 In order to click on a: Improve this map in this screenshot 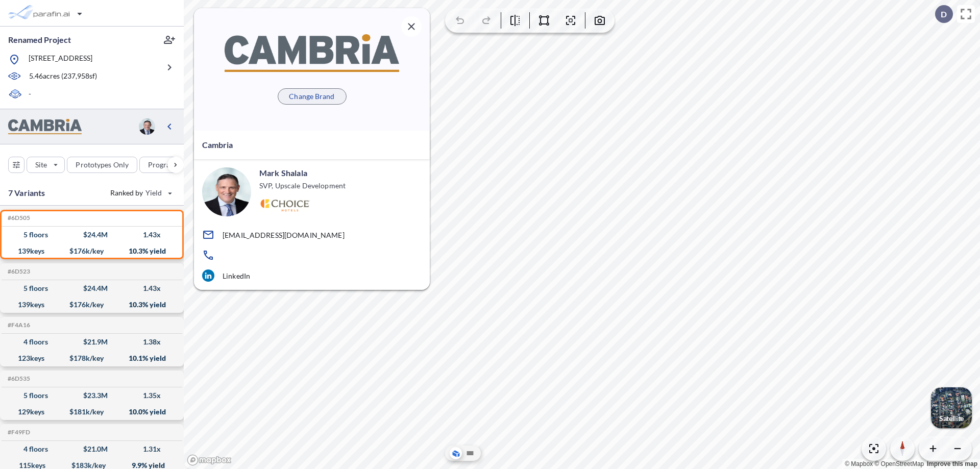, I will do `click(952, 464)`.